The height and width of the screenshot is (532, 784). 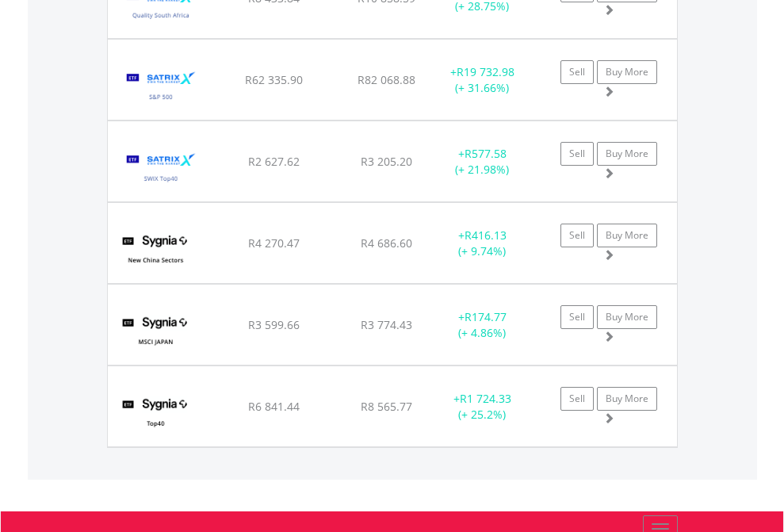 I want to click on span: R3 599.66, so click(x=273, y=324).